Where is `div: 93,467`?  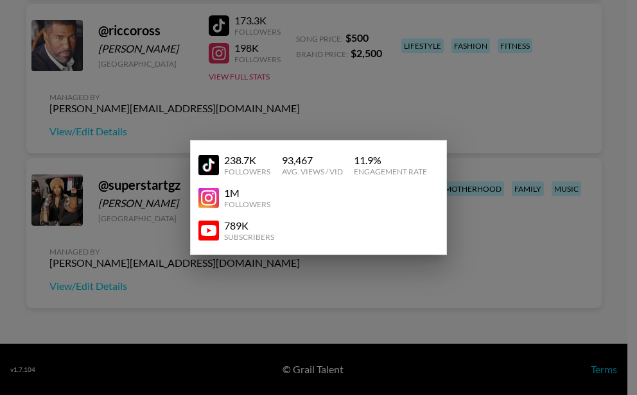
div: 93,467 is located at coordinates (312, 160).